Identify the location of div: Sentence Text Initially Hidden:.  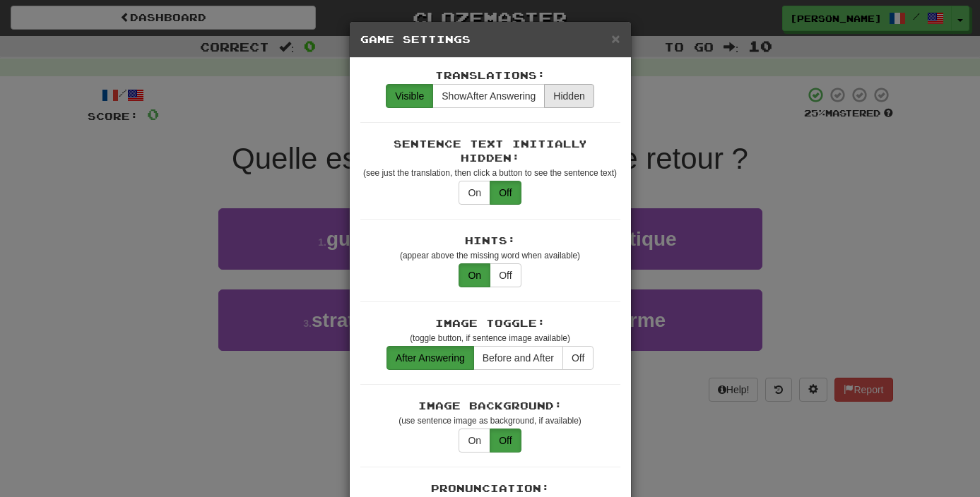
(490, 151).